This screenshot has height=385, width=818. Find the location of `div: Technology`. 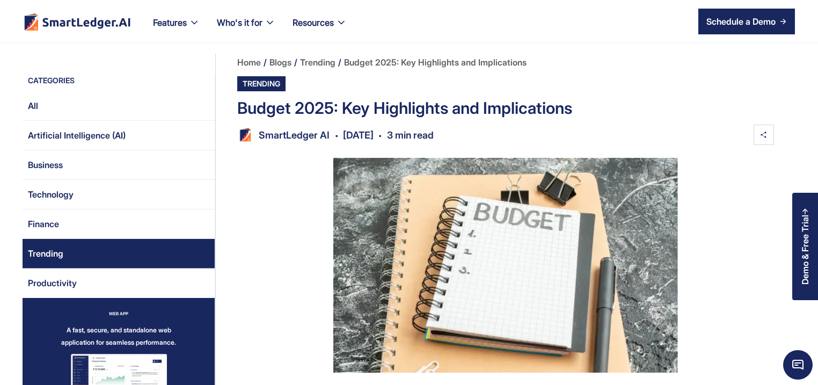

div: Technology is located at coordinates (50, 194).